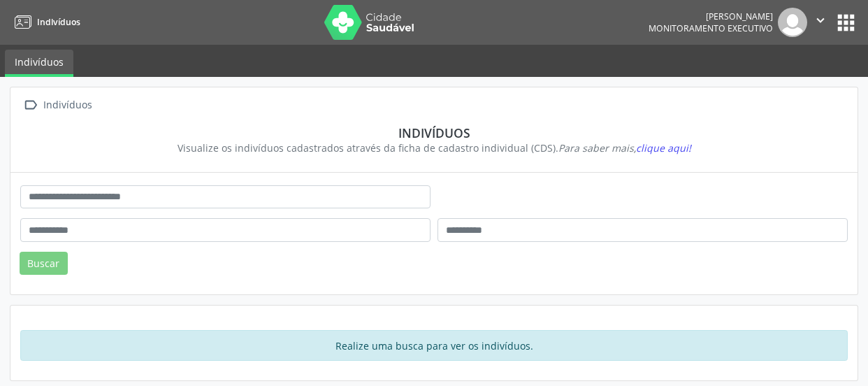 The width and height of the screenshot is (868, 386). I want to click on img: img, so click(792, 23).